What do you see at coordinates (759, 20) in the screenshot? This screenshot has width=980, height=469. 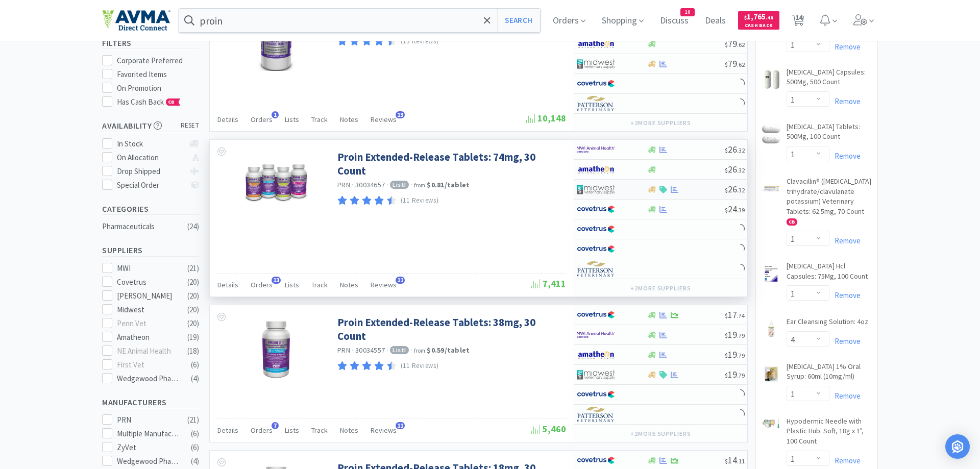 I see `a: $1,765.48Cash Back` at bounding box center [759, 20].